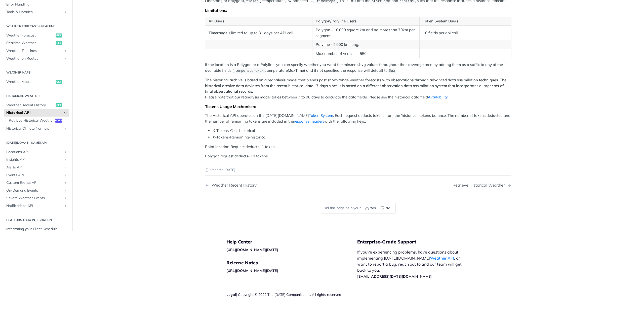  I want to click on a: Weather on RoutesShow subpages for Weather on Routes, so click(36, 58).